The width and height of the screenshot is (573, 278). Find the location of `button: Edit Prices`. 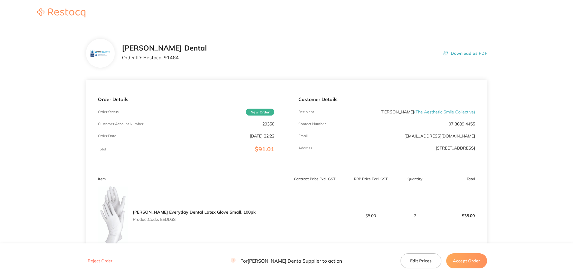

button: Edit Prices is located at coordinates (421, 260).